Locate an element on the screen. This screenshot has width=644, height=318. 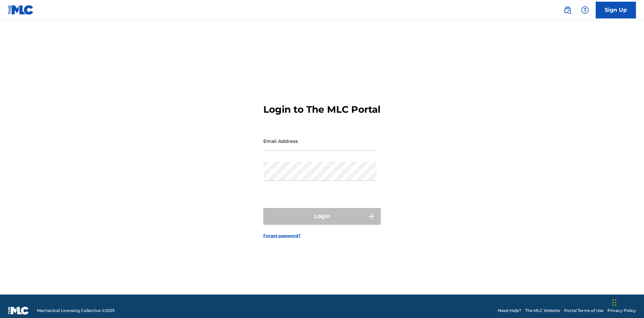
a: Sign Up is located at coordinates (615, 10).